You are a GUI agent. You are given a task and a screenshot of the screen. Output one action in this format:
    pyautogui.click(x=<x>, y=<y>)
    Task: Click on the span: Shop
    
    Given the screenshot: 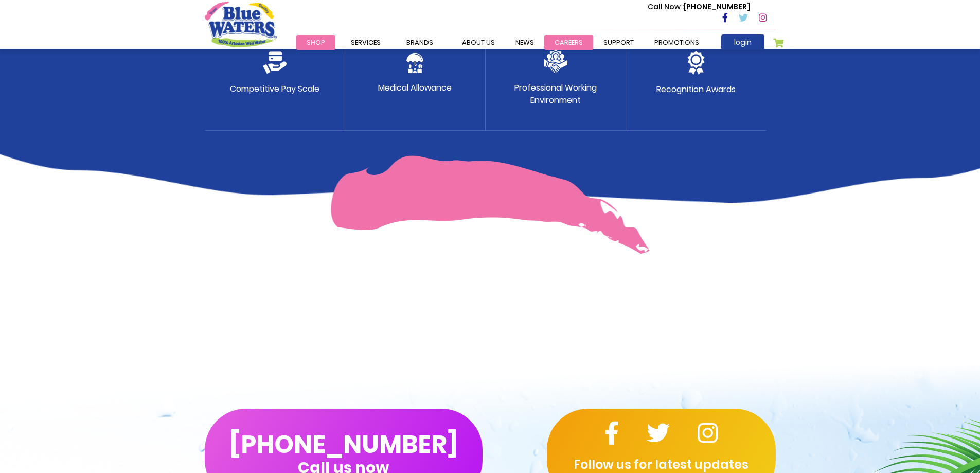 What is the action you would take?
    pyautogui.click(x=316, y=42)
    